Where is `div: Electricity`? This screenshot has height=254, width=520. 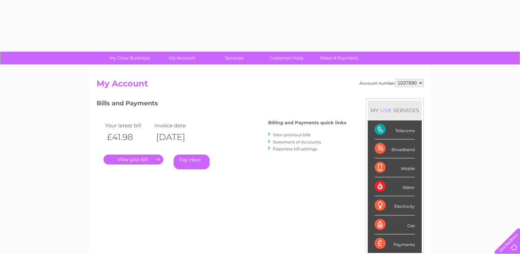 div: Electricity is located at coordinates (395, 205).